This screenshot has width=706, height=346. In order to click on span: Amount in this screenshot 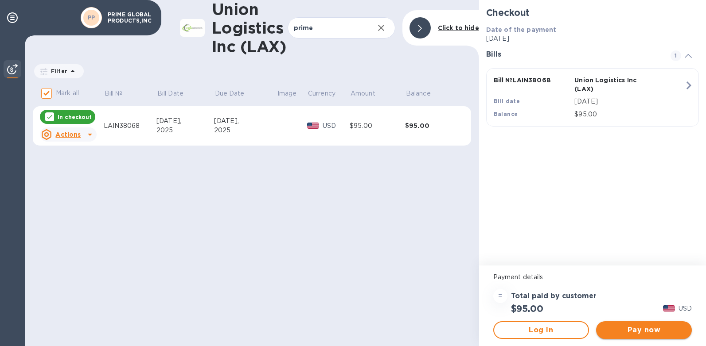, I will do `click(369, 93)`.